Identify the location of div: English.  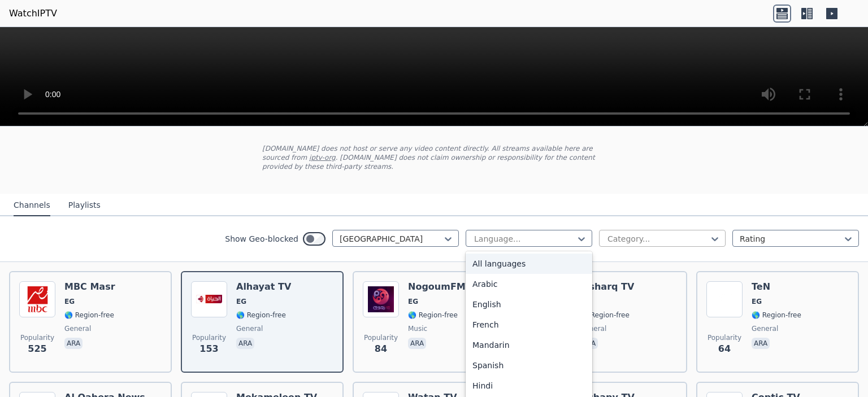
(529, 305).